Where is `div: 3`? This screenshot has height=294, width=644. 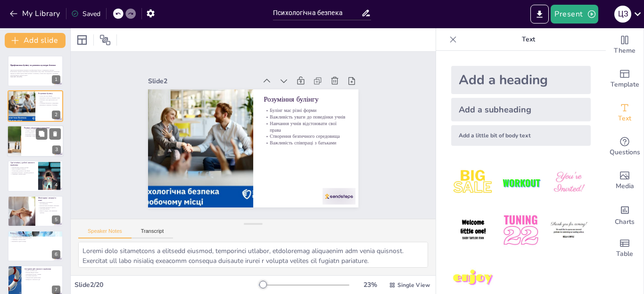 div: 3 is located at coordinates (57, 150).